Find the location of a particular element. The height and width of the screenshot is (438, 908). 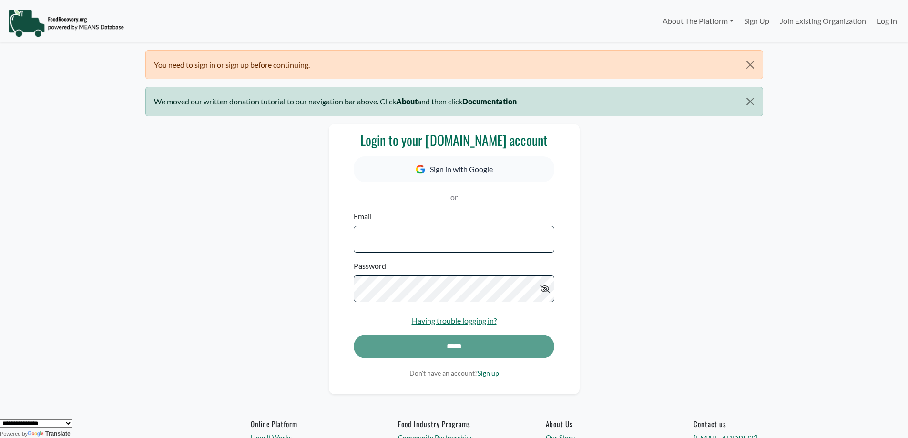

b: Documentation is located at coordinates (490, 101).